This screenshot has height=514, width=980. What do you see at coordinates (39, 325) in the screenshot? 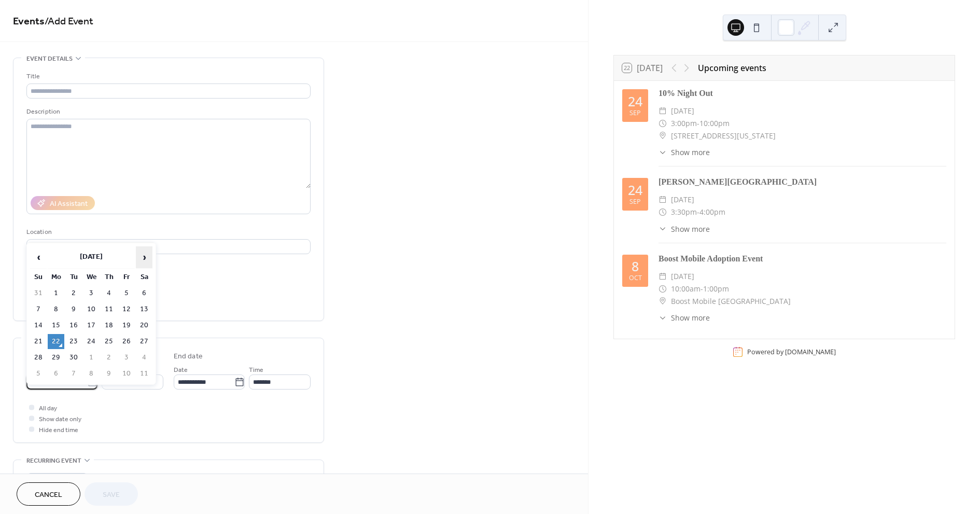
I see `td: 14` at bounding box center [39, 325].